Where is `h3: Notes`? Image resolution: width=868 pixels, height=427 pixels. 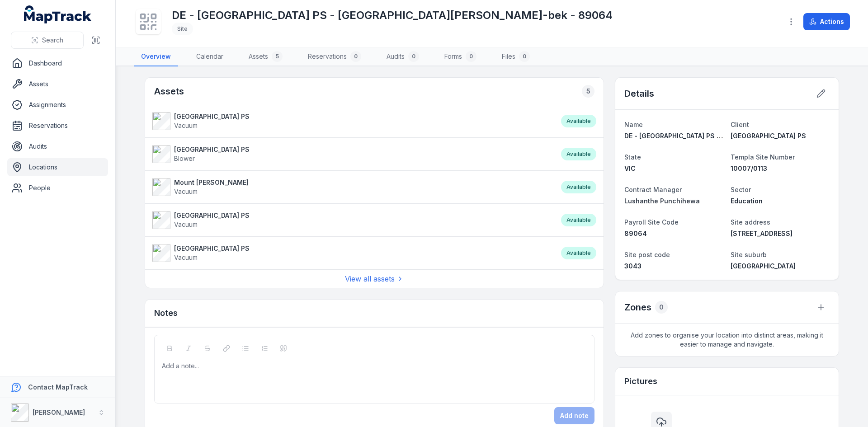
h3: Notes is located at coordinates (166, 313).